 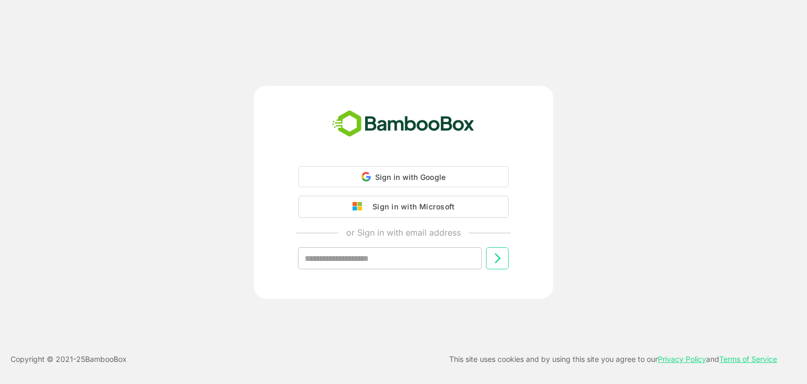 What do you see at coordinates (68, 359) in the screenshot?
I see `p: Copyright © 2021- 25 BambooBox` at bounding box center [68, 359].